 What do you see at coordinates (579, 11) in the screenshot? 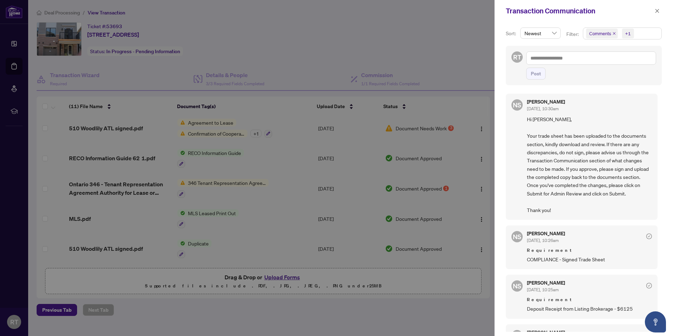
I see `div: Transaction Communication` at bounding box center [579, 11].